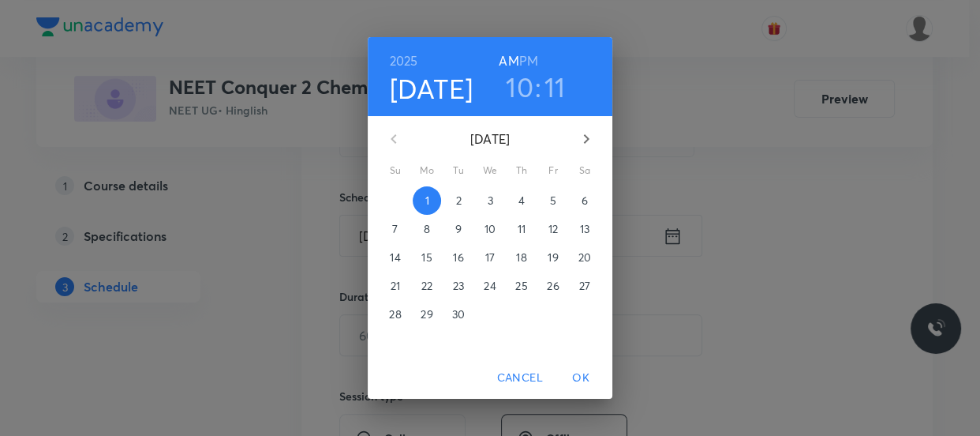  What do you see at coordinates (458, 286) in the screenshot?
I see `p: 23` at bounding box center [458, 286].